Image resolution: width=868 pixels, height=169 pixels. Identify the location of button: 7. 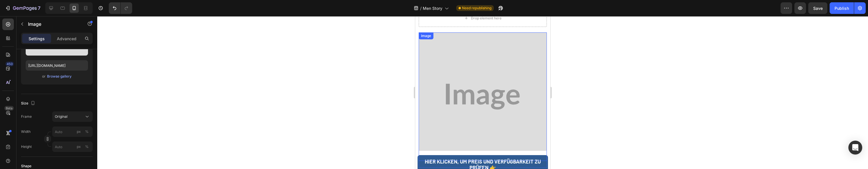
(22, 8).